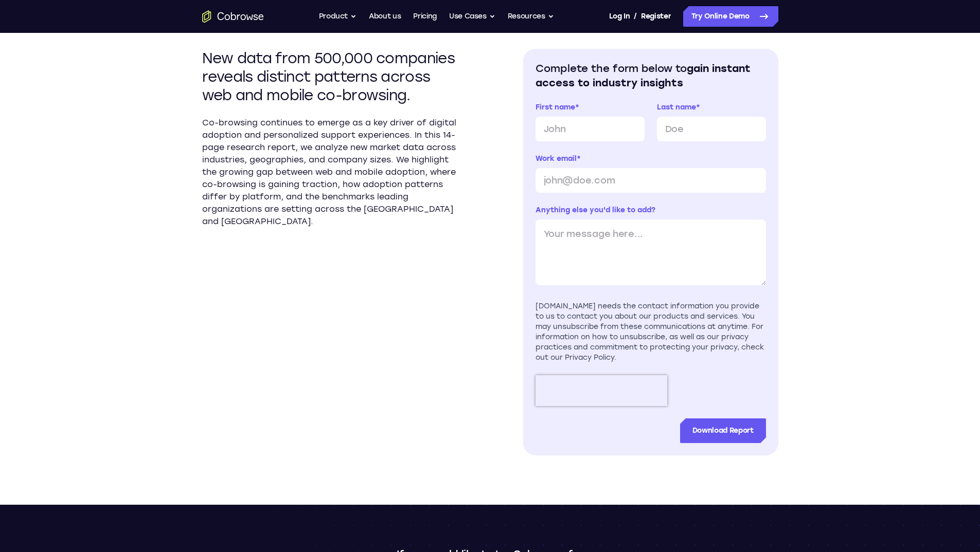 This screenshot has width=980, height=552. Describe the element at coordinates (711, 129) in the screenshot. I see `input: Doe` at that location.